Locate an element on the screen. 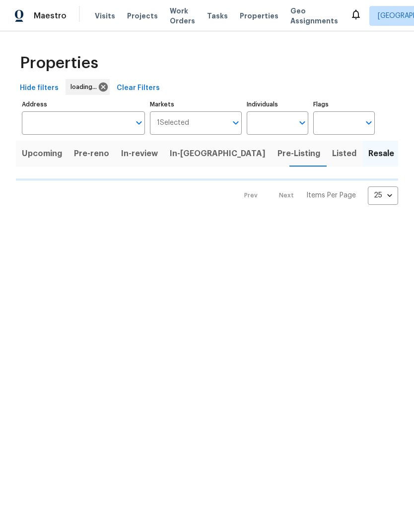  span: Tasks is located at coordinates (217, 16).